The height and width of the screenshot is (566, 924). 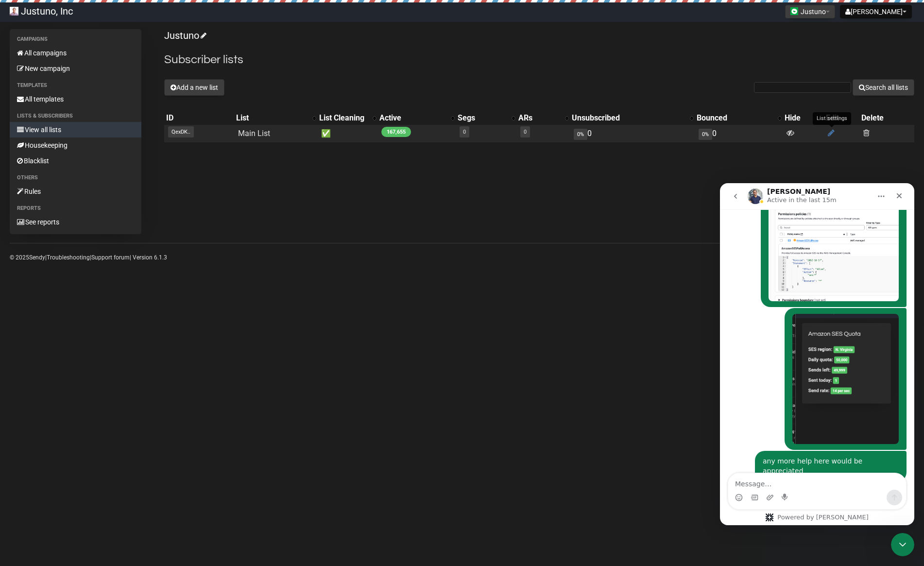 What do you see at coordinates (396, 132) in the screenshot?
I see `span: 167,655` at bounding box center [396, 132].